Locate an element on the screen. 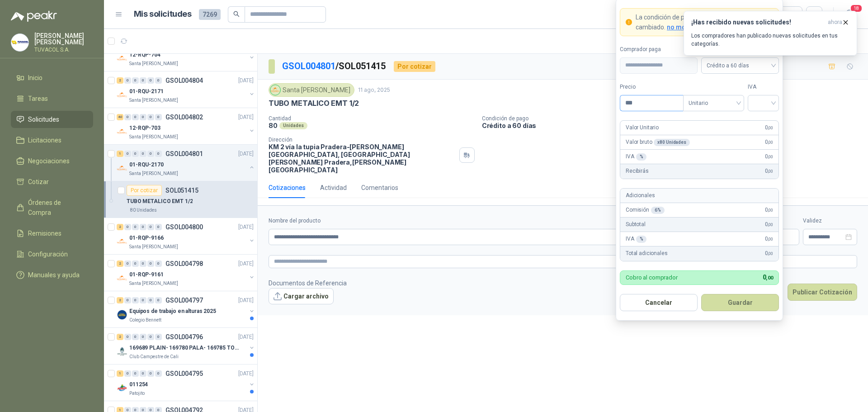  p: Valor bruto is located at coordinates (658, 142).